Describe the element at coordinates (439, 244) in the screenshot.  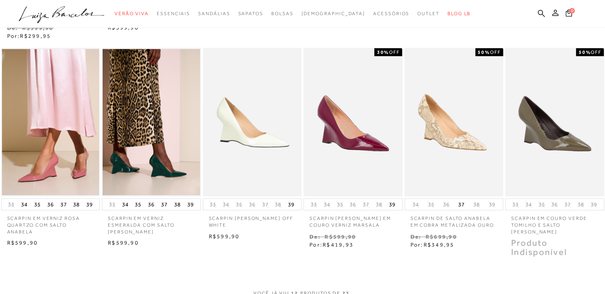
I see `span: R$349,95` at that location.